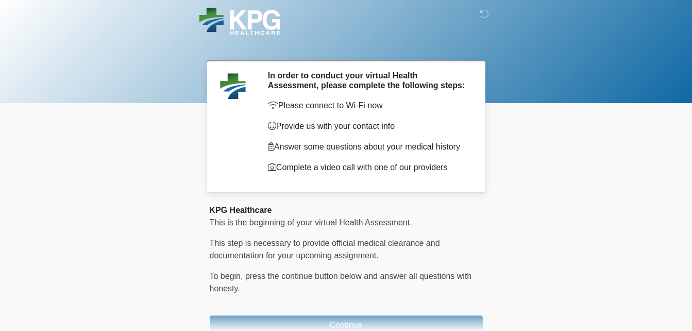 This screenshot has height=331, width=692. I want to click on div: KPG Healthcare, so click(346, 210).